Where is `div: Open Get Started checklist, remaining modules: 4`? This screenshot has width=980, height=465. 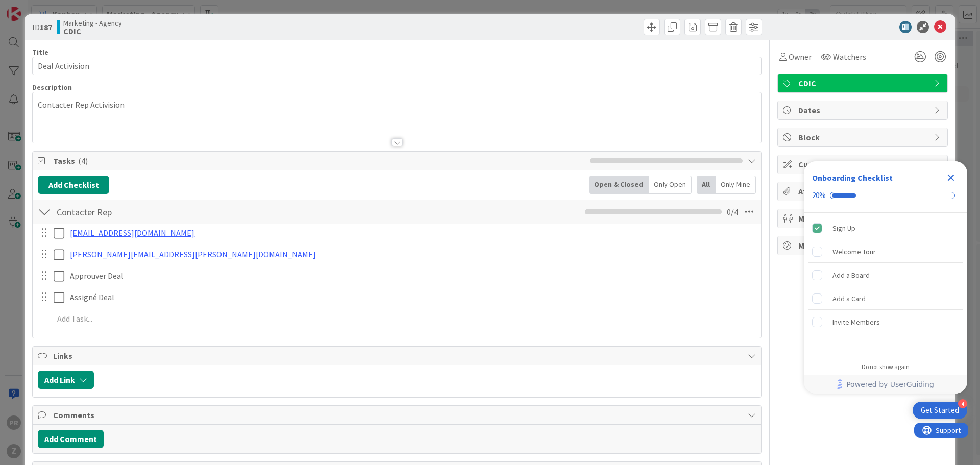
div: Open Get Started checklist, remaining modules: 4 is located at coordinates (939, 411).